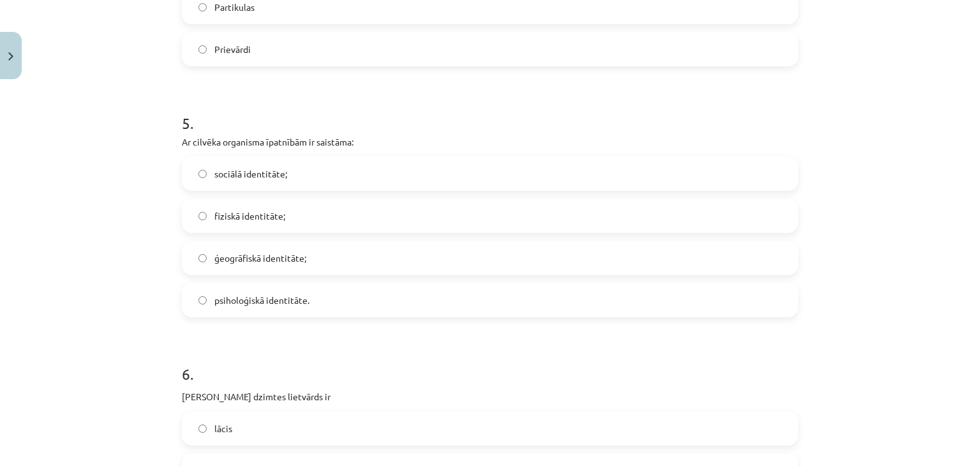  I want to click on h1: 5 ., so click(490, 112).